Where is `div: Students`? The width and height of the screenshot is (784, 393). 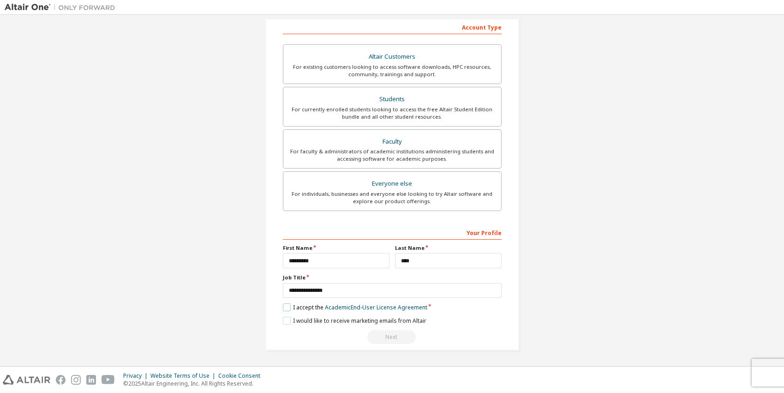 div: Students is located at coordinates (392, 99).